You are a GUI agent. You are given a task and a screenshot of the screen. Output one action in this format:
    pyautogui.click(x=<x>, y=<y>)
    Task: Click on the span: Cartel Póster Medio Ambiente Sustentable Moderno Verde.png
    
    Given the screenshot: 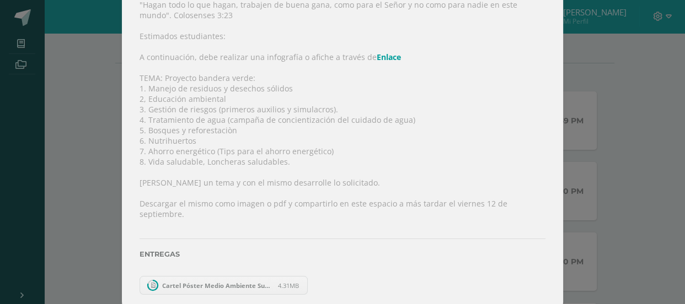 What is the action you would take?
    pyautogui.click(x=217, y=286)
    